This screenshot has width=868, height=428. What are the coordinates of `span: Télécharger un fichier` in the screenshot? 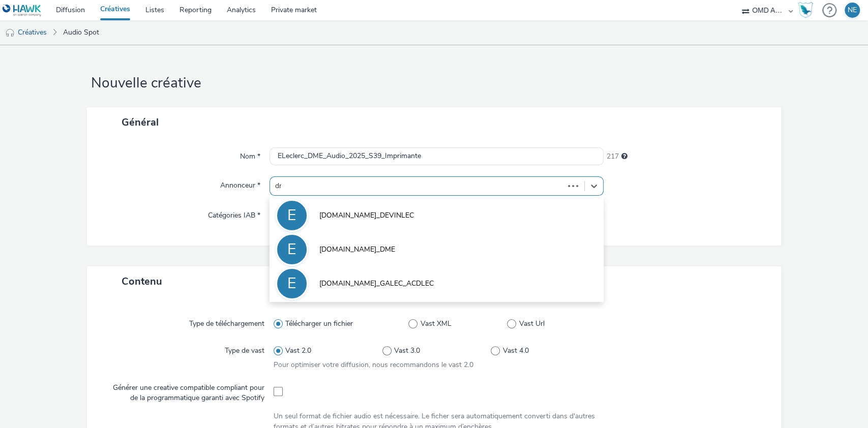 It's located at (318, 323).